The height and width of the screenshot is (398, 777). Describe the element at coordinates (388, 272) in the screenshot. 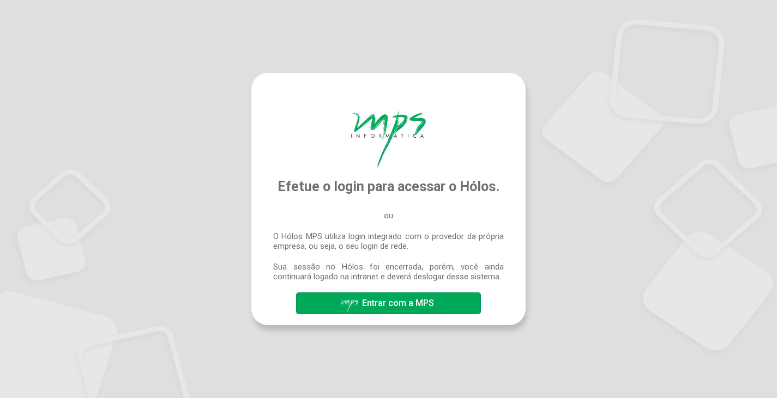

I see `span: Sua sessão no Hólos foi encerrada, porém, você ainda continuará logado na intranet e deverá deslo...` at that location.